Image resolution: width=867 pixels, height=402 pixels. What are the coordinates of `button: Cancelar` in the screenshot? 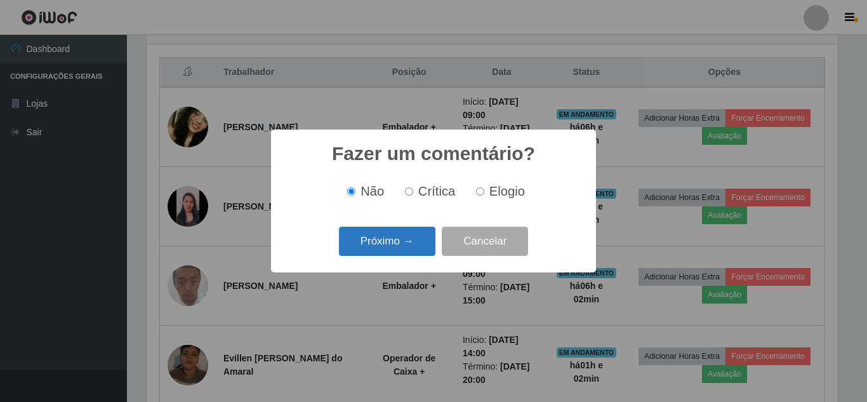 It's located at (485, 241).